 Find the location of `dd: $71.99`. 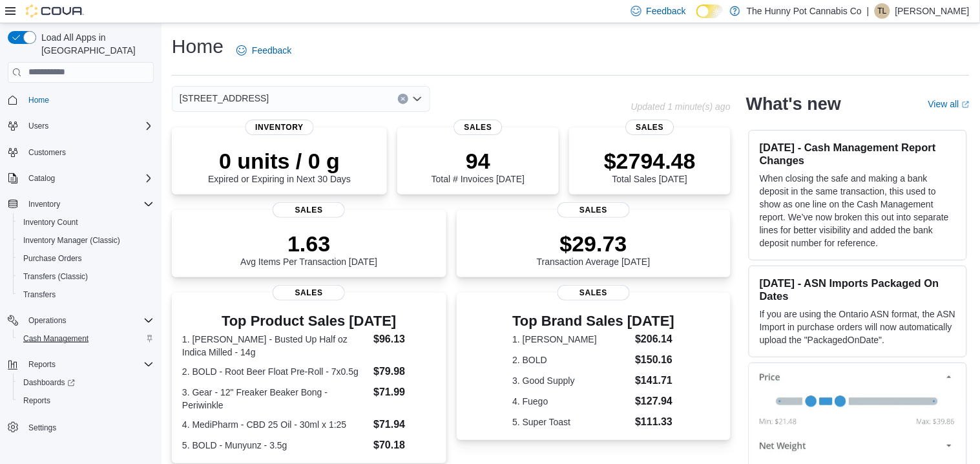

dd: $71.99 is located at coordinates (404, 393).